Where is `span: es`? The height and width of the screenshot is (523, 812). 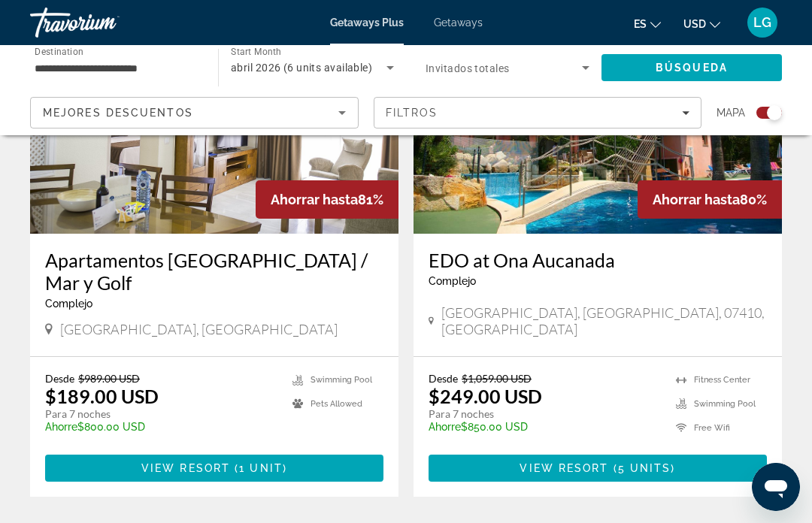
span: es is located at coordinates (640, 24).